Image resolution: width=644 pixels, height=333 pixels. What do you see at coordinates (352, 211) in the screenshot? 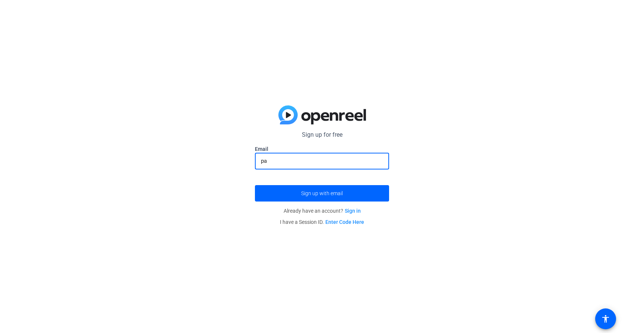
I see `a: Sign in` at bounding box center [352, 211].